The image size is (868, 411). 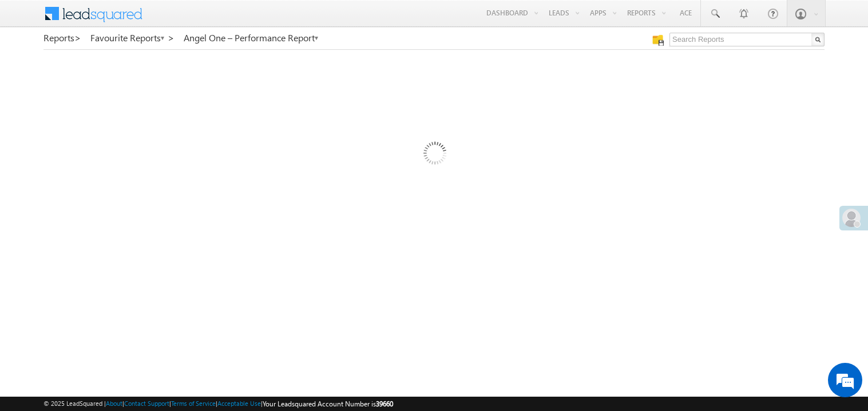 I want to click on img: Manage all your saved reports!, so click(x=658, y=40).